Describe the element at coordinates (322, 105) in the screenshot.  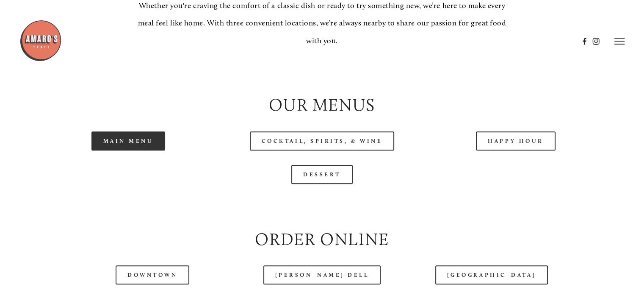
I see `h2: Our Menus` at that location.